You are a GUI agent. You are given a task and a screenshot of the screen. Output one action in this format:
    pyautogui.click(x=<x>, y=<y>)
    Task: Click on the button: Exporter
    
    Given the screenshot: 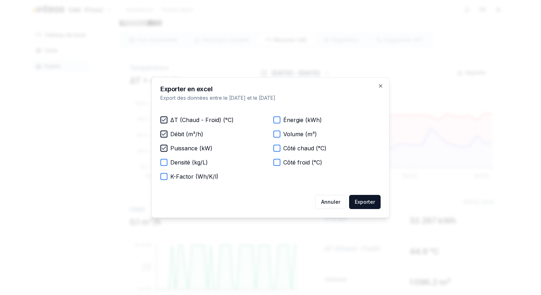 What is the action you would take?
    pyautogui.click(x=365, y=202)
    